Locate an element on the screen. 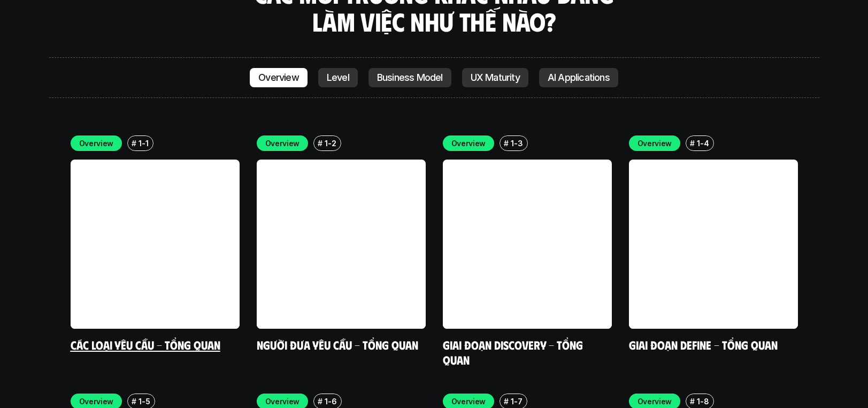 Image resolution: width=868 pixels, height=408 pixels. a: Giai đoạn Discovery - Tổng quan is located at coordinates (514, 351).